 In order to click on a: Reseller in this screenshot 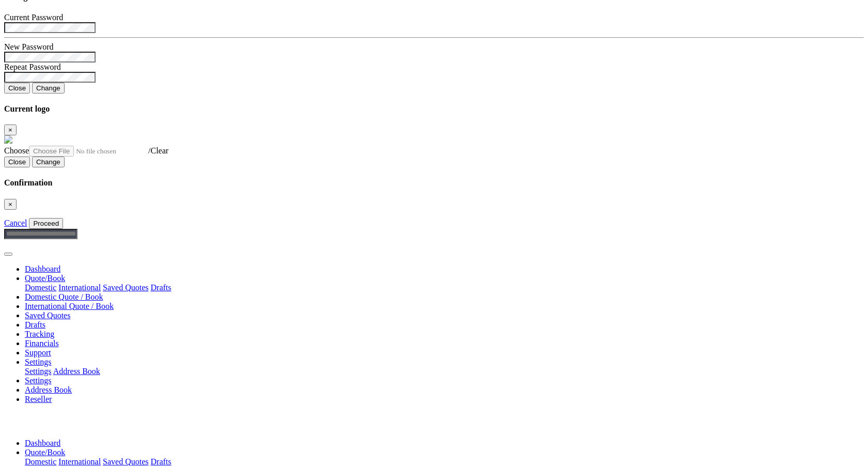, I will do `click(38, 399)`.